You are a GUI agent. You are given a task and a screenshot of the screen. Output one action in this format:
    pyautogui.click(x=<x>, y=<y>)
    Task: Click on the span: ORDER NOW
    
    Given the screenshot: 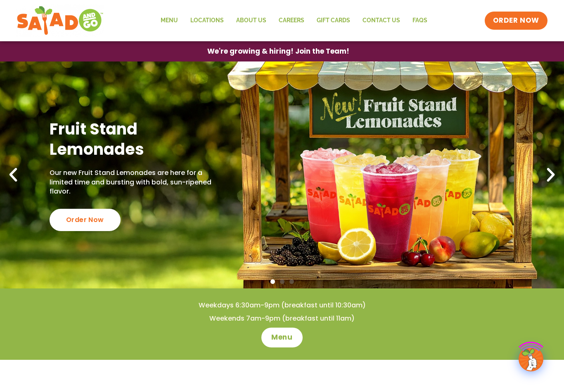 What is the action you would take?
    pyautogui.click(x=516, y=21)
    